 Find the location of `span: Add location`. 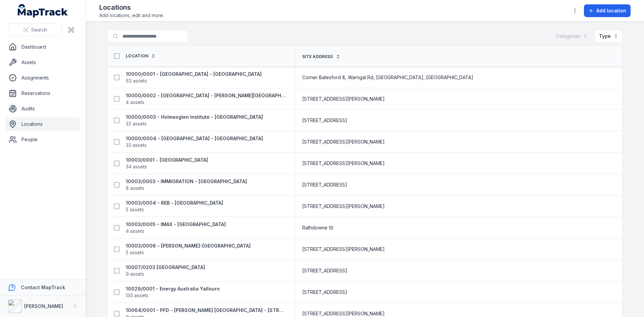

span: Add location is located at coordinates (611, 11).